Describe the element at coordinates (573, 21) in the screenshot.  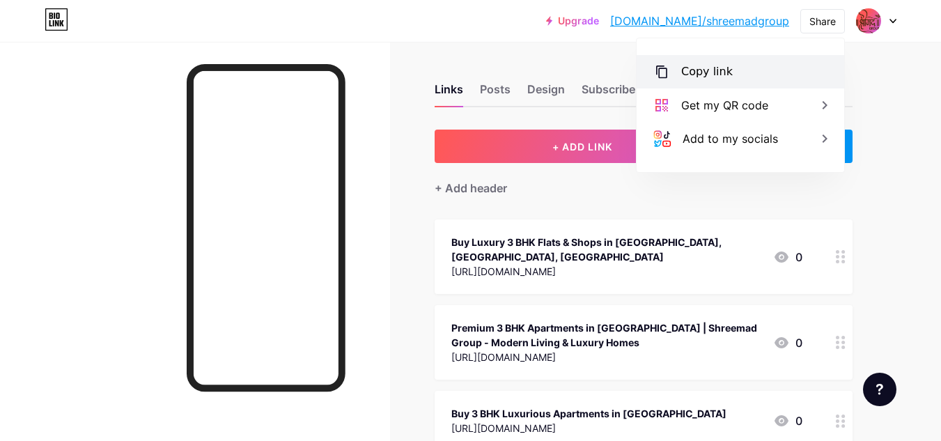
I see `a: Upgrade` at that location.